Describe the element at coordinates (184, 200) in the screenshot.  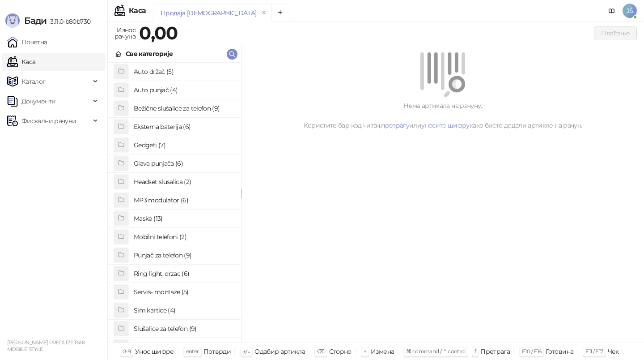
I see `h4: MP3 modulator (6)` at that location.